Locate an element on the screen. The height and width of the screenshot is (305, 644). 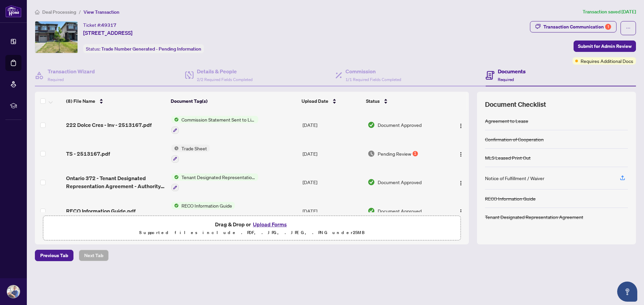
th: Document Tag(s) is located at coordinates (233, 101).